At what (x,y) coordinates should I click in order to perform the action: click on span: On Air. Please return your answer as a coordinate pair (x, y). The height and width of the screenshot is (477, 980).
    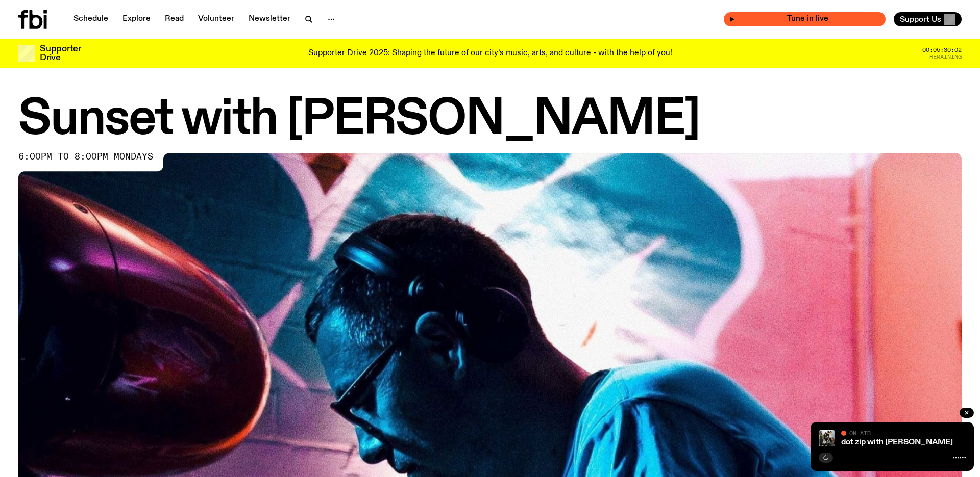
    Looking at the image, I should click on (860, 433).